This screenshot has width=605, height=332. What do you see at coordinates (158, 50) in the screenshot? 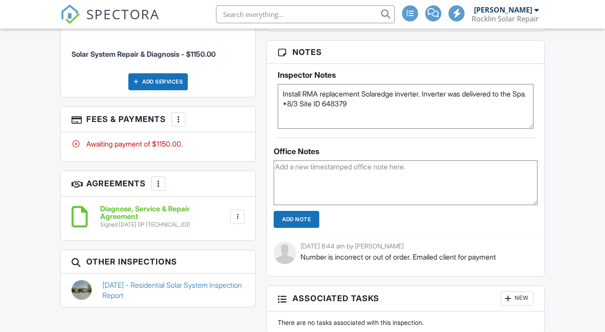
I see `li: Service: Solar System Repair & Diagnosis` at bounding box center [158, 50].